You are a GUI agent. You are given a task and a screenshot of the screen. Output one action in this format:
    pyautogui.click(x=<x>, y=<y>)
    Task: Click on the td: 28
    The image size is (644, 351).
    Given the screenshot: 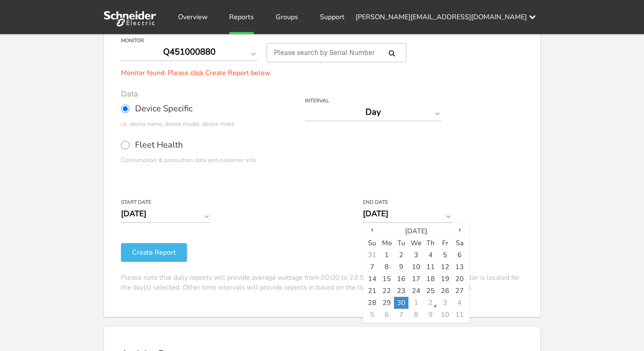 What is the action you would take?
    pyautogui.click(x=372, y=303)
    